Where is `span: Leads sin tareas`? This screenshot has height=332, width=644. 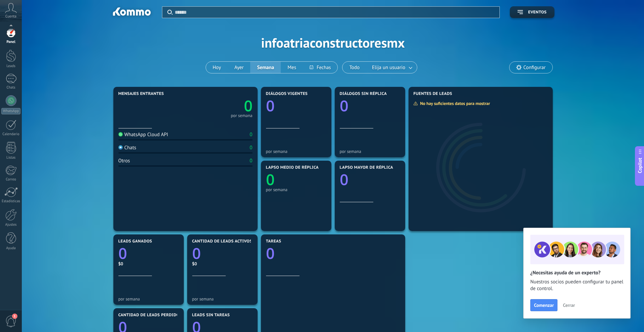
span: Leads sin tareas is located at coordinates (211, 315).